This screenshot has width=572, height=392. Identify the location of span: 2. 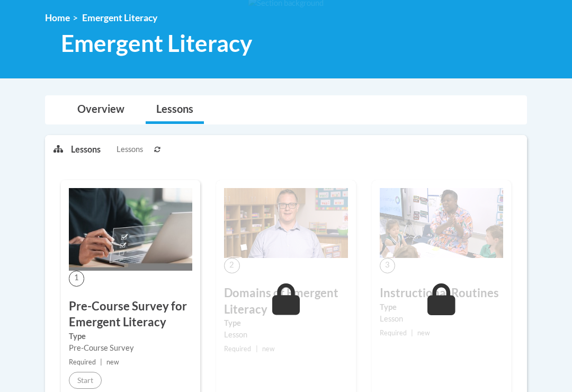
(231, 265).